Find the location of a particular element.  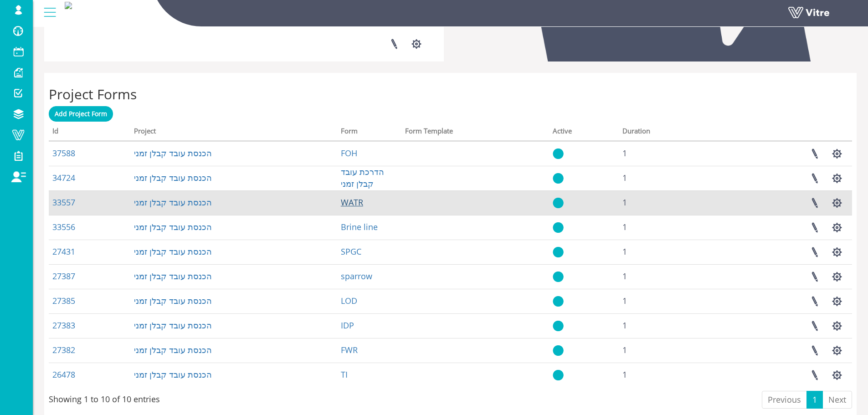

a: 33557 is located at coordinates (64, 202).